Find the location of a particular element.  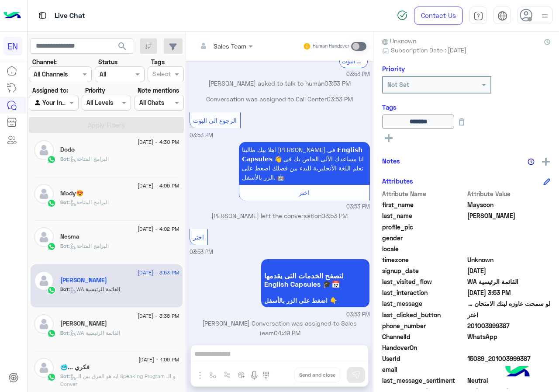

img: add is located at coordinates (546, 162).